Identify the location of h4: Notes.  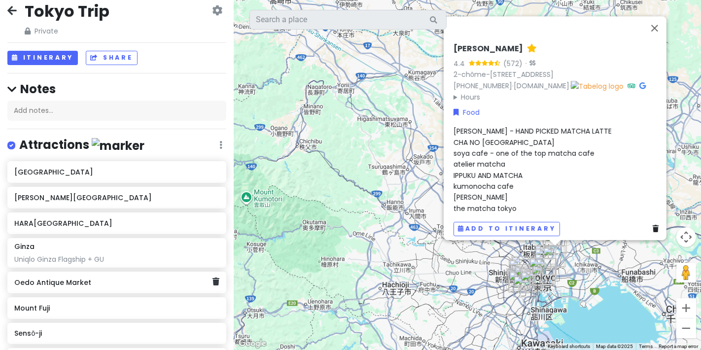
(117, 89).